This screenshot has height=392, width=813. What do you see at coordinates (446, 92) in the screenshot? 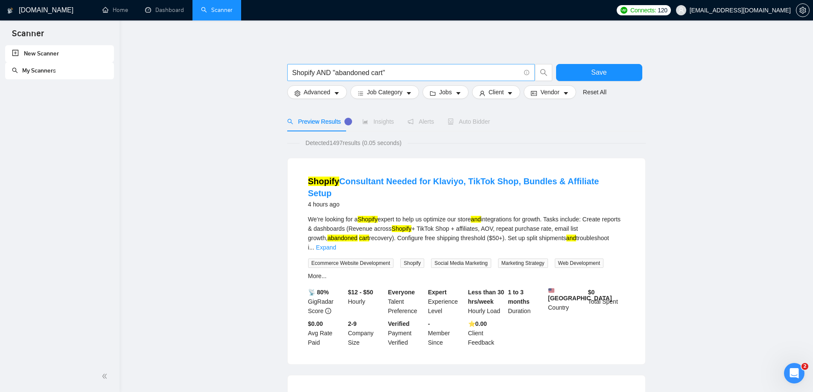
I see `span: Jobs` at bounding box center [446, 92].